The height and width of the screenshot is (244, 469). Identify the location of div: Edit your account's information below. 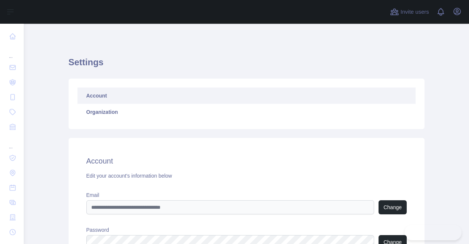
(246, 176).